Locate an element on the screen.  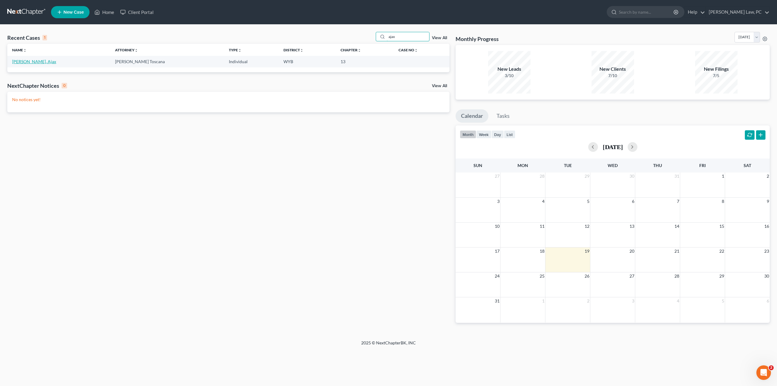
div: 2025 © NextChapterBK, INC is located at coordinates (389, 345).